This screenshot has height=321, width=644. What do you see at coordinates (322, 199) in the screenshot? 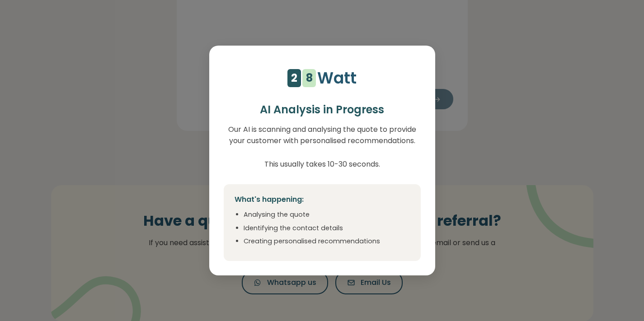
I see `h4: What's happening:` at bounding box center [322, 199].